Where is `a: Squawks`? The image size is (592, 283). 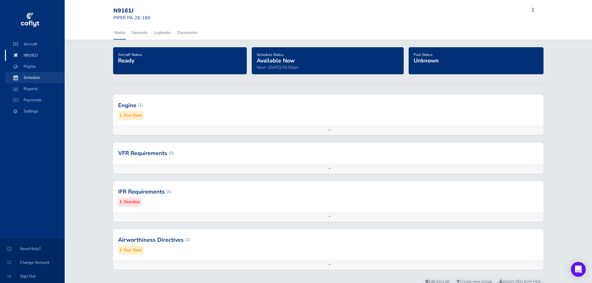 a: Squawks is located at coordinates (139, 33).